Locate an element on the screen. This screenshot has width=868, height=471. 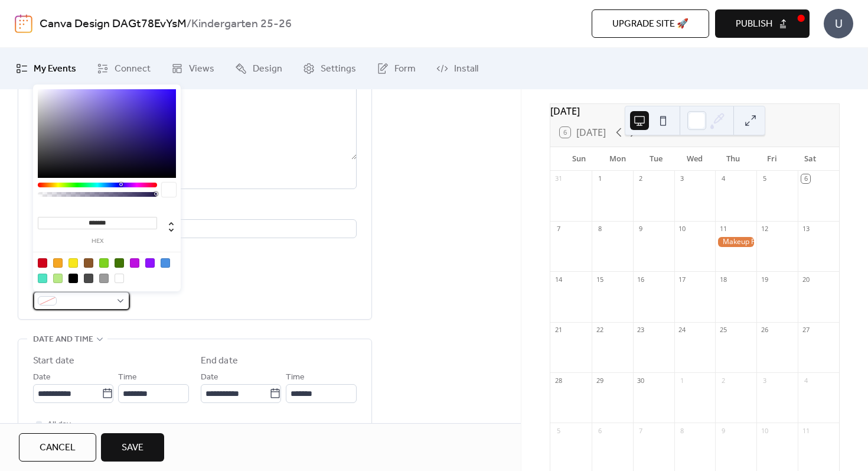
div: 17 is located at coordinates (682, 279).